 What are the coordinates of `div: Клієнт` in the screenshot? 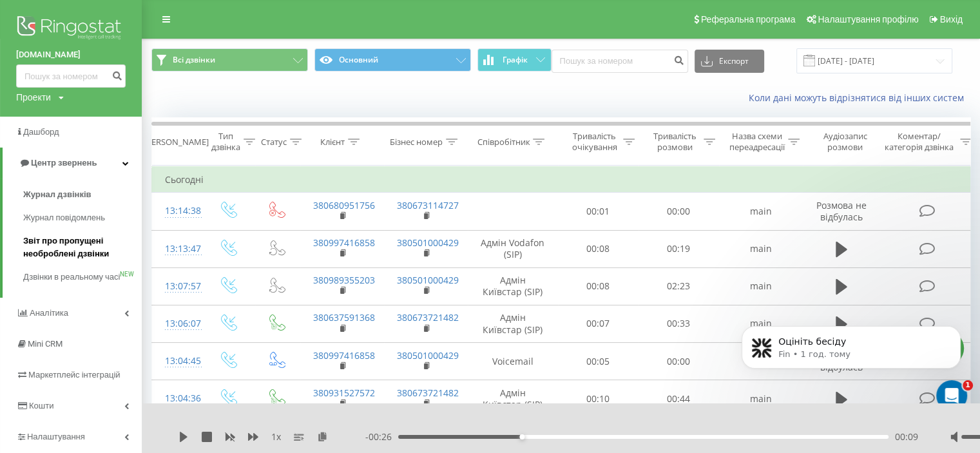 It's located at (332, 142).